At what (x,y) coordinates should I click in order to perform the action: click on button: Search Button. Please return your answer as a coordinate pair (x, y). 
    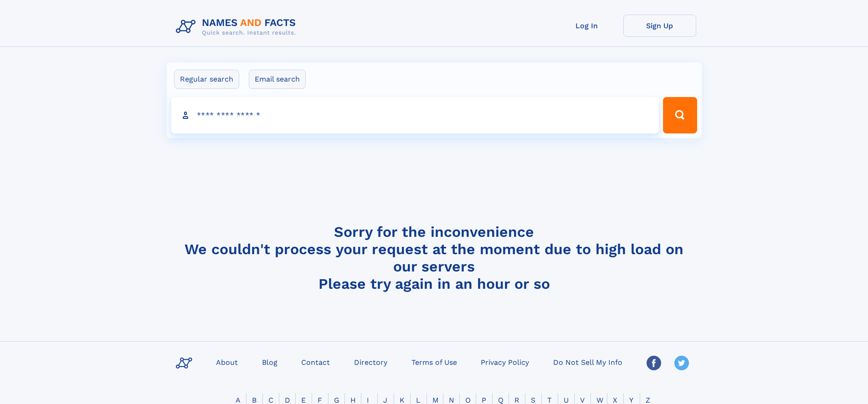
    Looking at the image, I should click on (679, 116).